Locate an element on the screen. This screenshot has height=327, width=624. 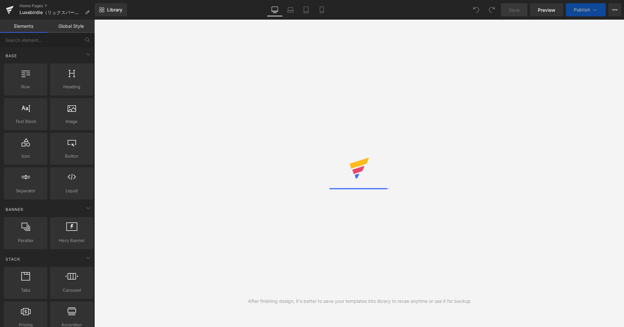
span: Base is located at coordinates (11, 56).